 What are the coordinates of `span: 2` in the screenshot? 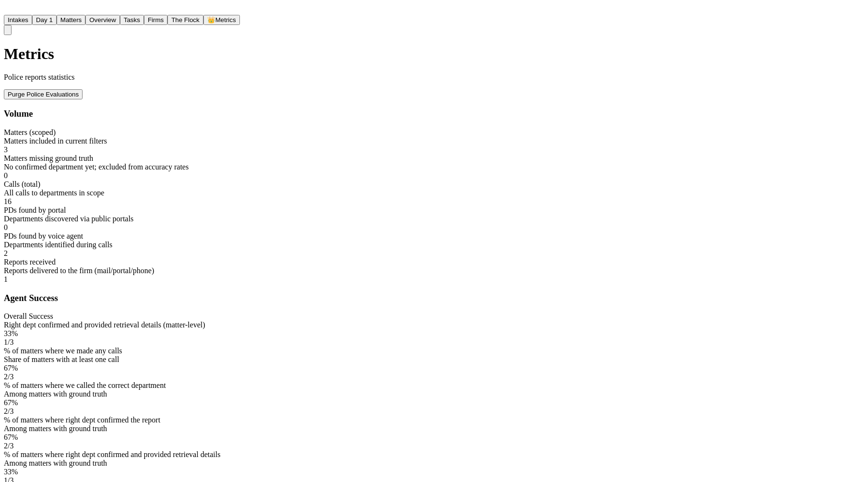 It's located at (6, 253).